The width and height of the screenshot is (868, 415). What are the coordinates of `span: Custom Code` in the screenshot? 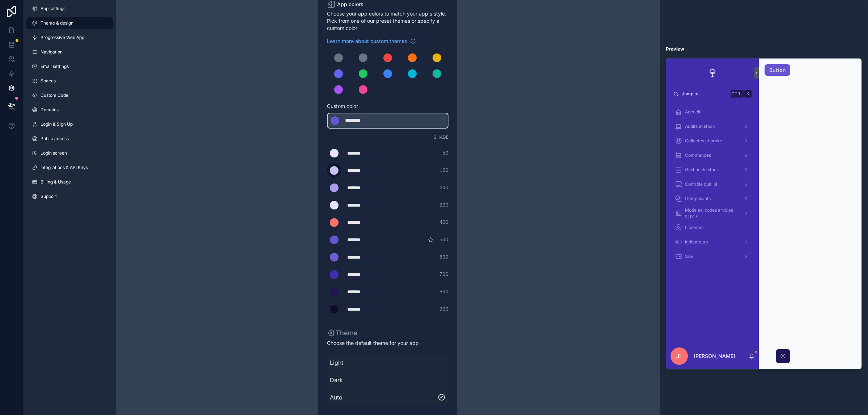 It's located at (54, 95).